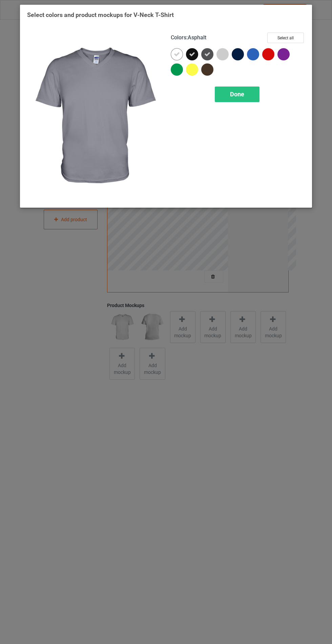 The image size is (332, 644). What do you see at coordinates (179, 38) in the screenshot?
I see `span: Colors` at bounding box center [179, 38].